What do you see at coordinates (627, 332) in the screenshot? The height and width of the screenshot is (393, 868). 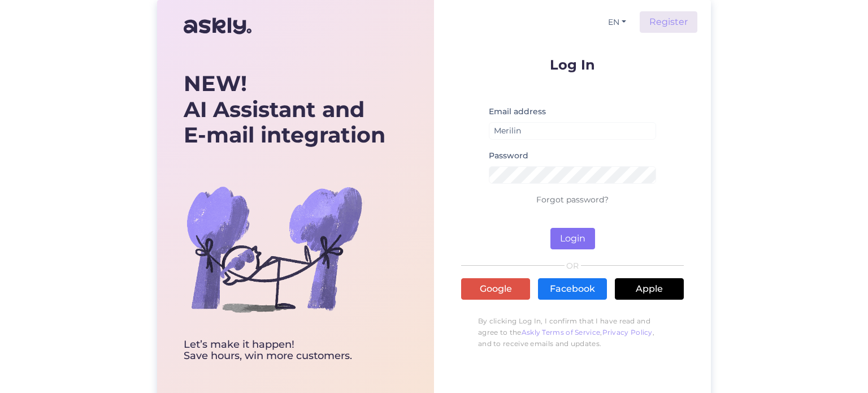 I see `a: Privacy Policy` at bounding box center [627, 332].